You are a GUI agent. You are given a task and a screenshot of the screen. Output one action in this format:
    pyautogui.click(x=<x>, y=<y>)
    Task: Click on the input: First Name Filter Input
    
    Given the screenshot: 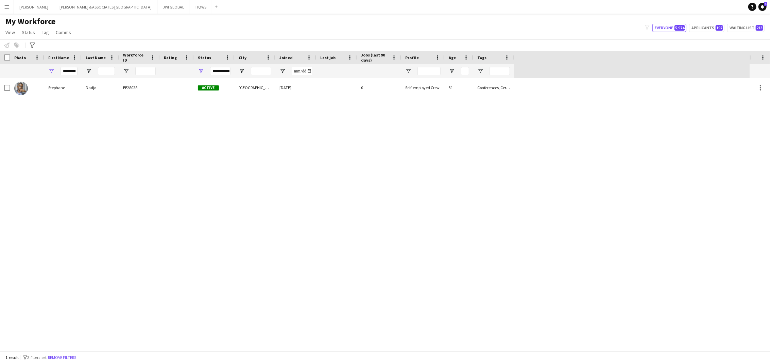 What is the action you would take?
    pyautogui.click(x=69, y=71)
    